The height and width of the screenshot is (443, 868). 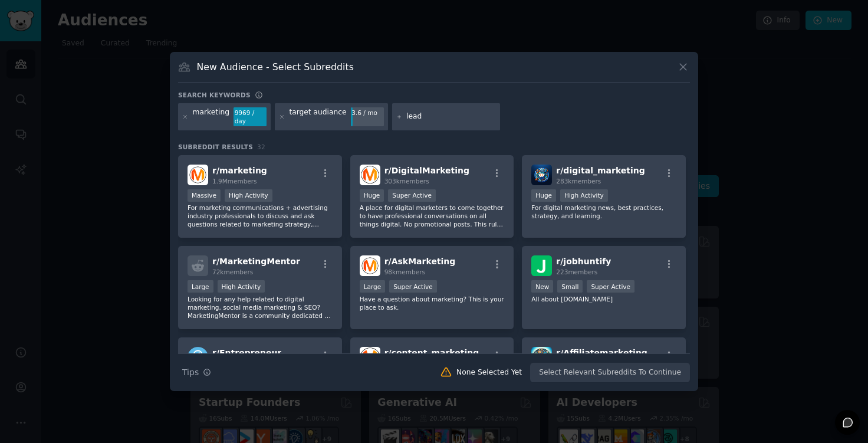 I want to click on div: marketing, so click(x=211, y=117).